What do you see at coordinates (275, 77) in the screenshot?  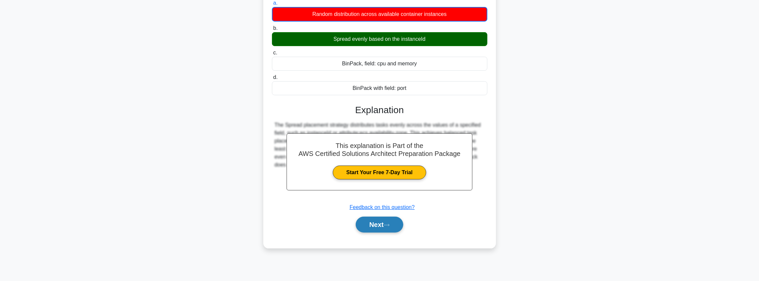 I see `span: d.` at bounding box center [275, 77].